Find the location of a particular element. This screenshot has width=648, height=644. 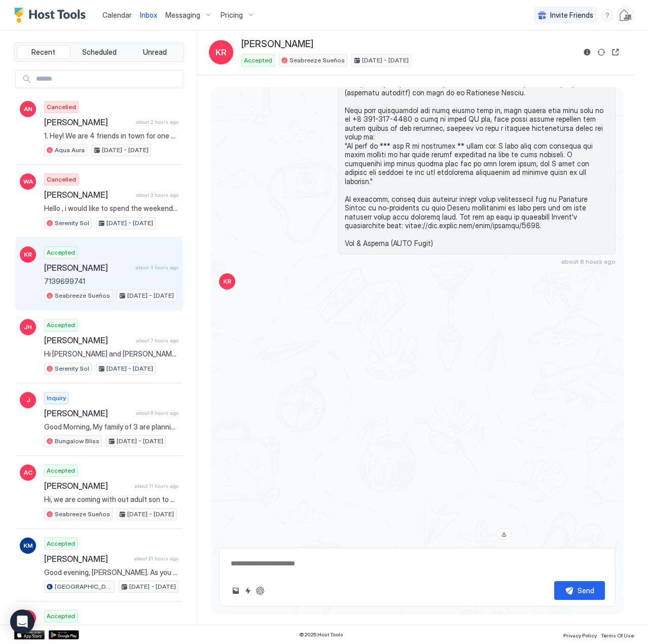

a: Privacy Policy is located at coordinates (580, 635).